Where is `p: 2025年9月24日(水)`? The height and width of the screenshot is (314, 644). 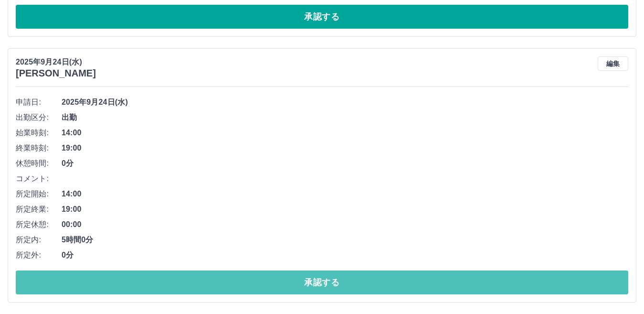 p: 2025年9月24日(水) is located at coordinates (56, 62).